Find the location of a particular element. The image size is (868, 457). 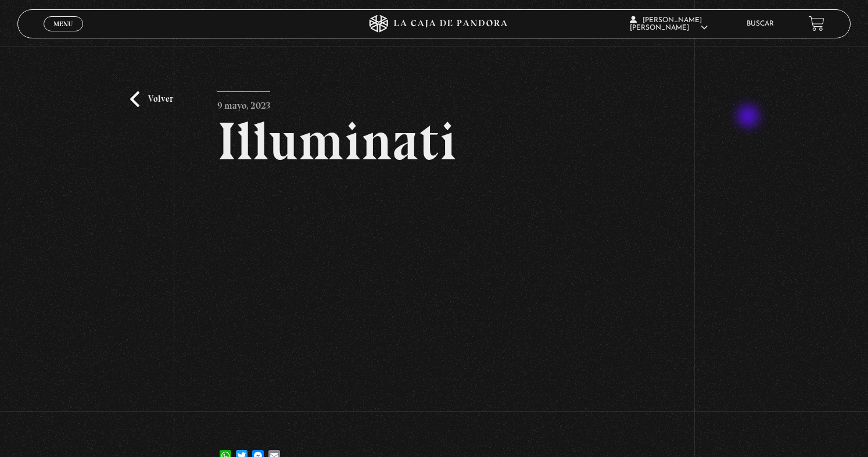

a: Volver is located at coordinates (152, 99).